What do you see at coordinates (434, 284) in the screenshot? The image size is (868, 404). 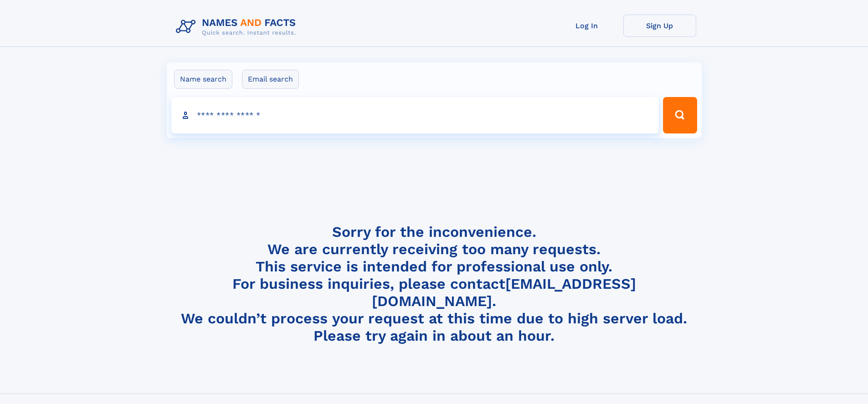 I see `h4: Sorry for the inconvenience. We are currently receiving too many requests. This service is intend...` at bounding box center [434, 284].